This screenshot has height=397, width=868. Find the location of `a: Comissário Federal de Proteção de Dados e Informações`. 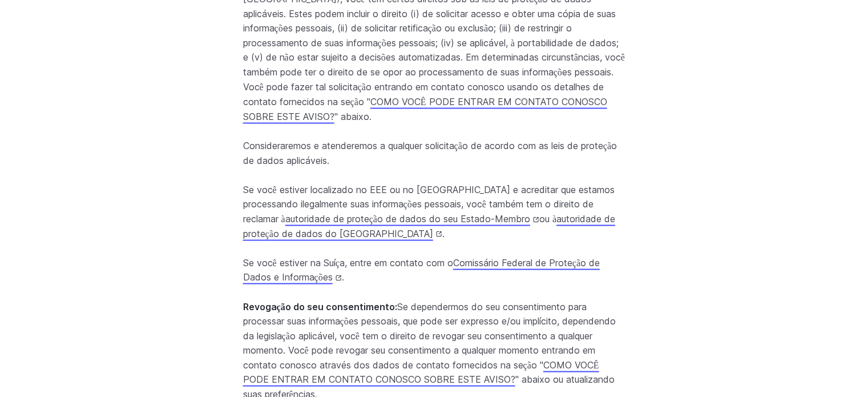

a: Comissário Federal de Proteção de Dados e Informações is located at coordinates (422, 270).